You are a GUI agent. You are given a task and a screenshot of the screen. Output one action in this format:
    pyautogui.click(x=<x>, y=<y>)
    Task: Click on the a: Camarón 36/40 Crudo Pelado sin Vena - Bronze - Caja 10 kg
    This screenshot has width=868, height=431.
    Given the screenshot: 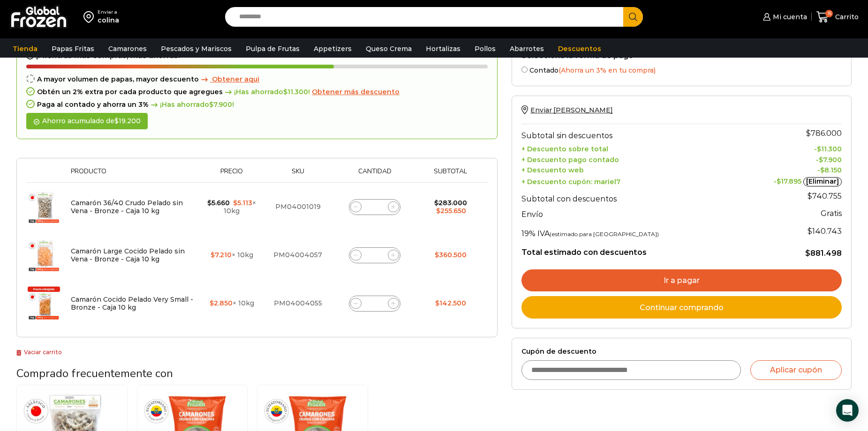 What is the action you would take?
    pyautogui.click(x=127, y=206)
    